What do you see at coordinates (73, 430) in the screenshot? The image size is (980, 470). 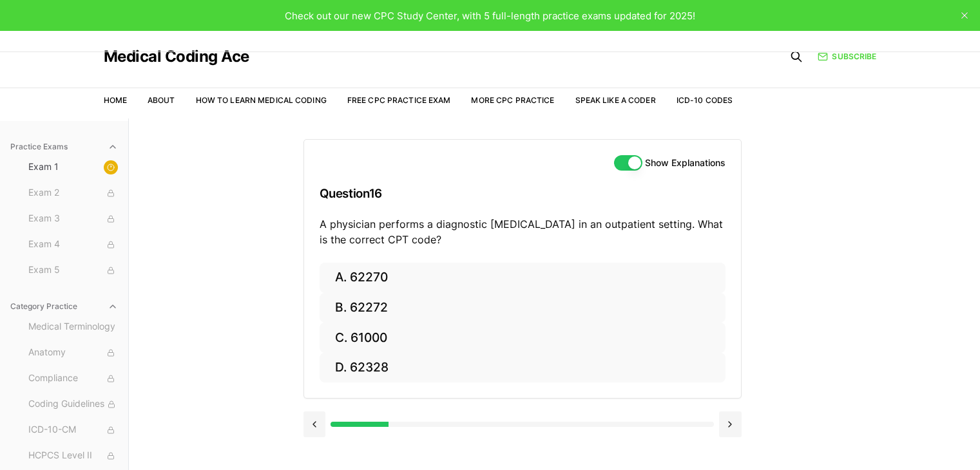 I see `button: ICD-10-CM` at bounding box center [73, 430].